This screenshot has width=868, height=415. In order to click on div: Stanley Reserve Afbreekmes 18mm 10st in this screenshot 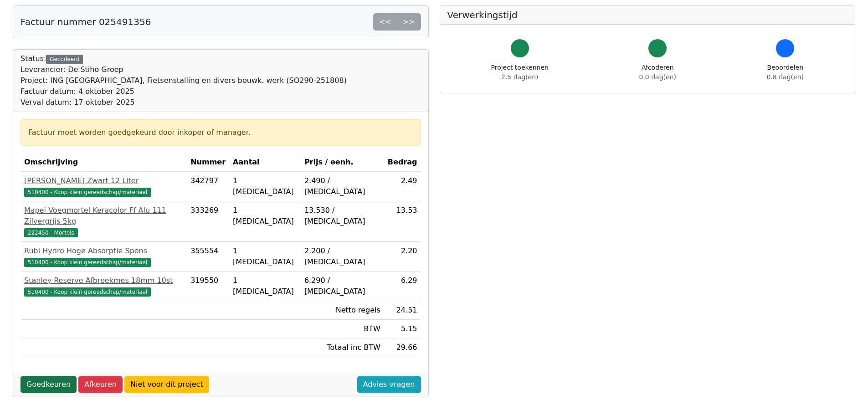, I will do `click(103, 280)`.